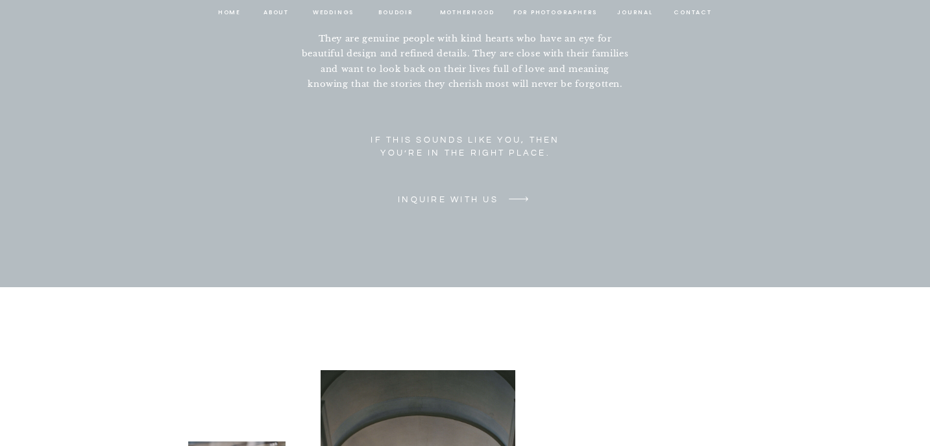 Image resolution: width=930 pixels, height=446 pixels. I want to click on a: journal, so click(635, 13).